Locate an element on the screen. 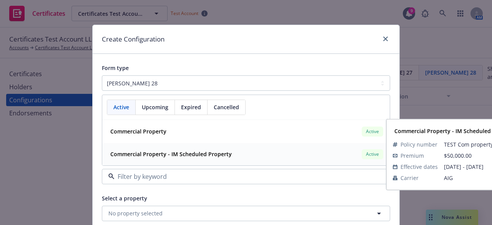 The width and height of the screenshot is (492, 225). span: Premium is located at coordinates (412, 155).